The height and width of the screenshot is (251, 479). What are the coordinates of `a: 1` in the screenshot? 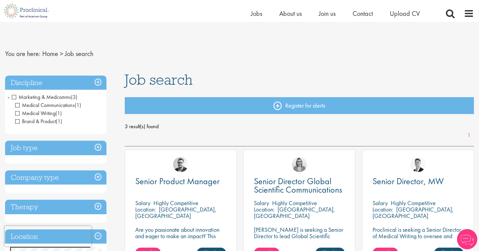 It's located at (469, 135).